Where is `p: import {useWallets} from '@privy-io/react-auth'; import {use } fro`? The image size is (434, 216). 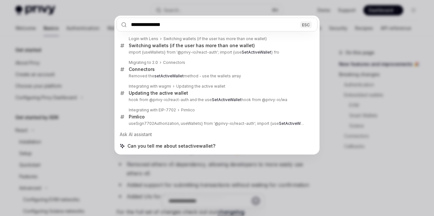 p: import {useWallets} from '@privy-io/react-auth'; import {use } fro is located at coordinates (216, 52).